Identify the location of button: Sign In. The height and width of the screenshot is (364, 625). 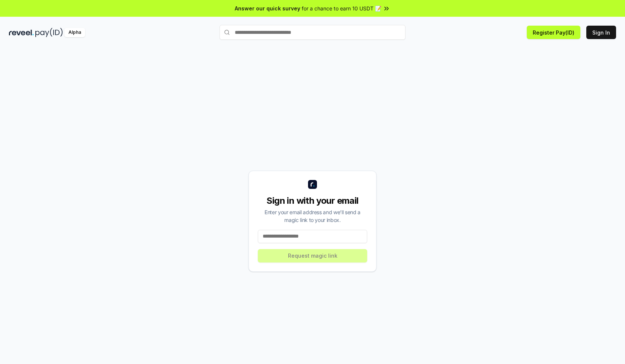
(601, 32).